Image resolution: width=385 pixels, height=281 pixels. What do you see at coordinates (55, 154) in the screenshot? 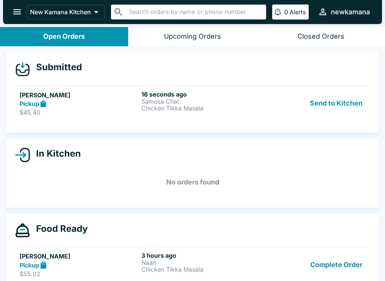
I see `h4: In Kitchen` at bounding box center [55, 154].